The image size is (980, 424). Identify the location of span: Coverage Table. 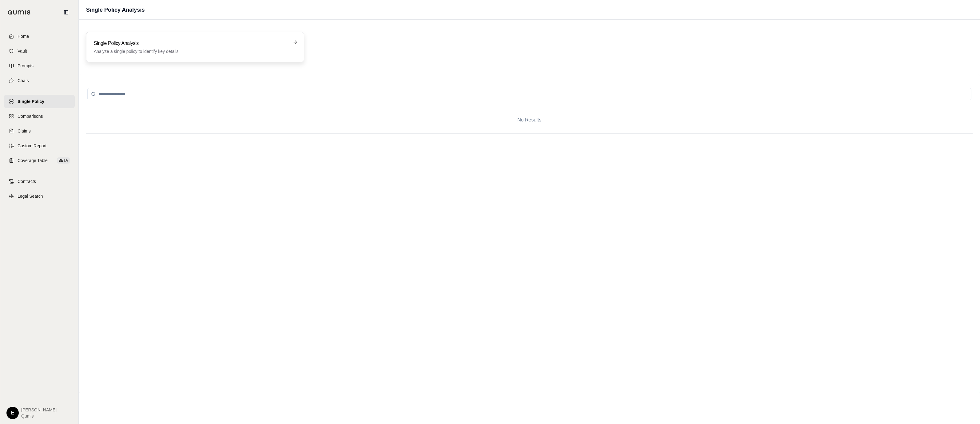
(32, 160).